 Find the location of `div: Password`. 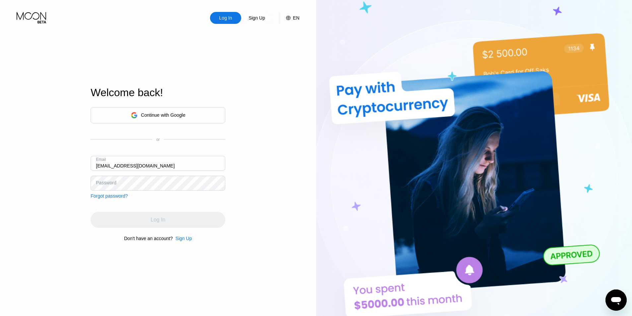

div: Password is located at coordinates (106, 183).